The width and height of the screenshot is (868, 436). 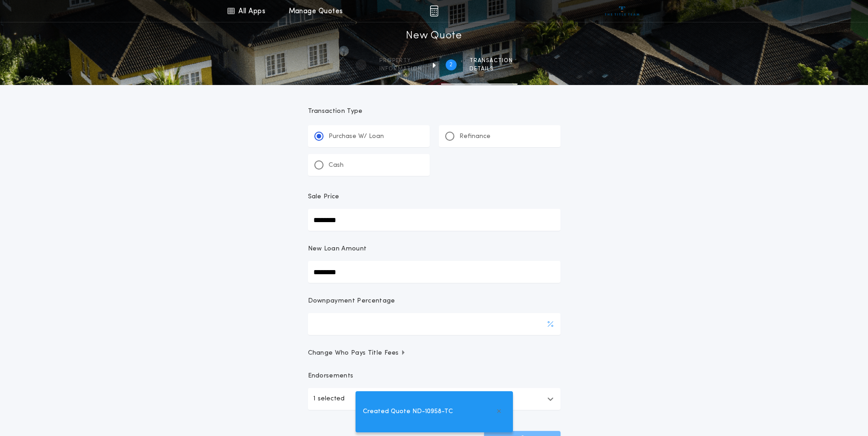 I want to click on p: Purchase W/ Loan, so click(x=356, y=137).